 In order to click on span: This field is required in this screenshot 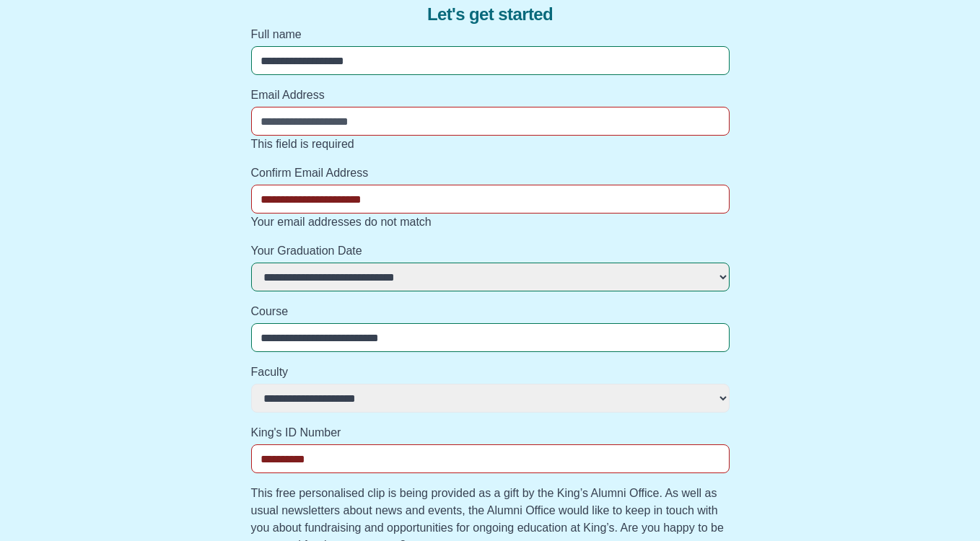, I will do `click(302, 143)`.